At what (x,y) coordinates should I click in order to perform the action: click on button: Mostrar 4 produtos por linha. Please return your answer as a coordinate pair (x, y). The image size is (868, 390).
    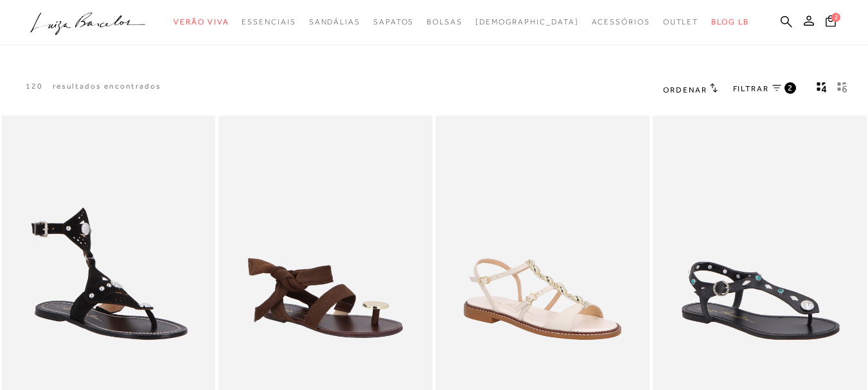
    Looking at the image, I should click on (822, 89).